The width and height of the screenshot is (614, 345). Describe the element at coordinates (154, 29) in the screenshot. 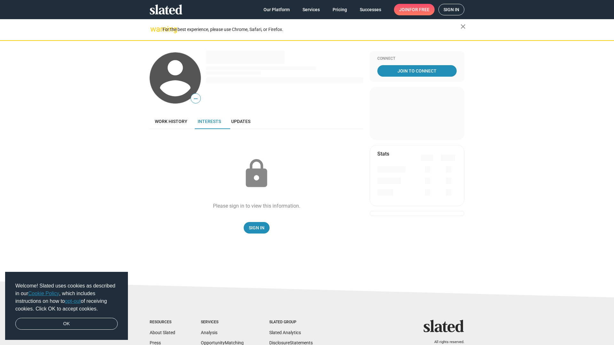

I see `mat-icon: warning` at that location.